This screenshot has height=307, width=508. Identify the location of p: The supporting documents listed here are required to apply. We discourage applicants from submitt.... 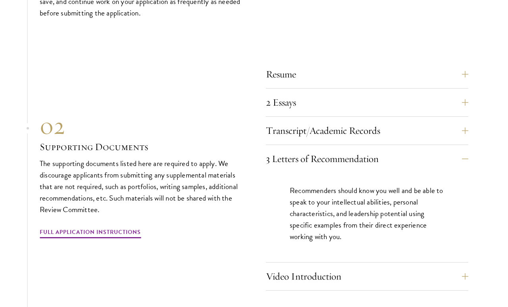
(141, 186).